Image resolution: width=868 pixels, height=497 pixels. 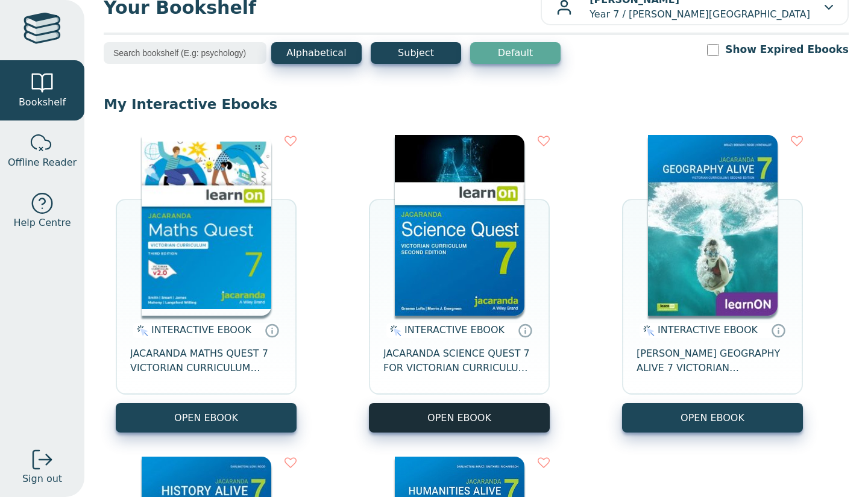 What do you see at coordinates (206, 361) in the screenshot?
I see `span: JACARANDA MATHS QUEST 7 VICTORIAN CURRICULUM LEARNON EBOOK 3E` at bounding box center [206, 361].